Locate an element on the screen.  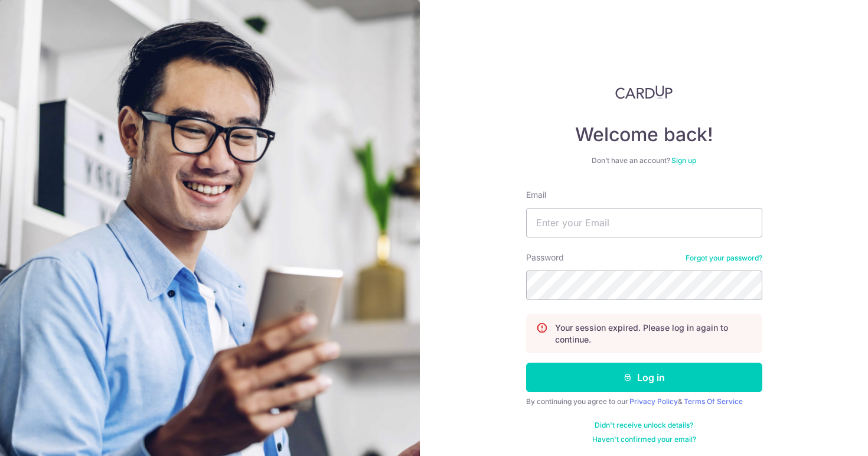
a: Terms Of Service is located at coordinates (713, 401).